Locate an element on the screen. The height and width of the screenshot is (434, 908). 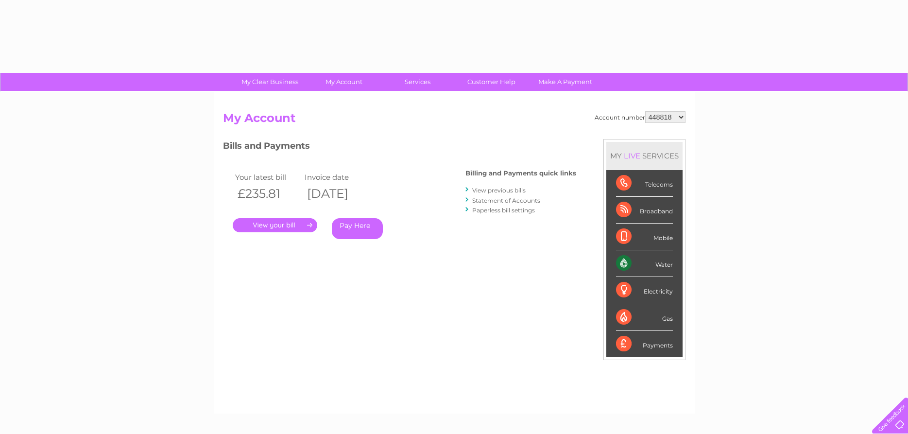
a: My Account is located at coordinates (343, 82).